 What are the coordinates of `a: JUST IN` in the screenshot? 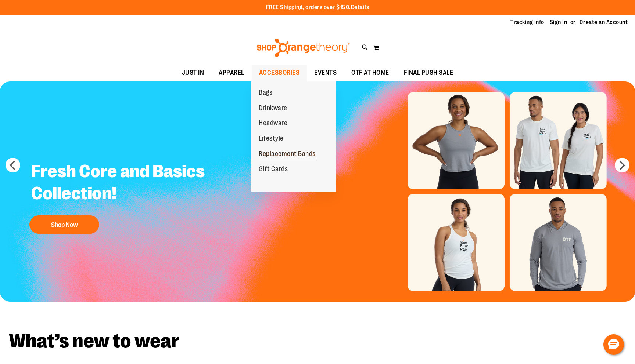 It's located at (193, 73).